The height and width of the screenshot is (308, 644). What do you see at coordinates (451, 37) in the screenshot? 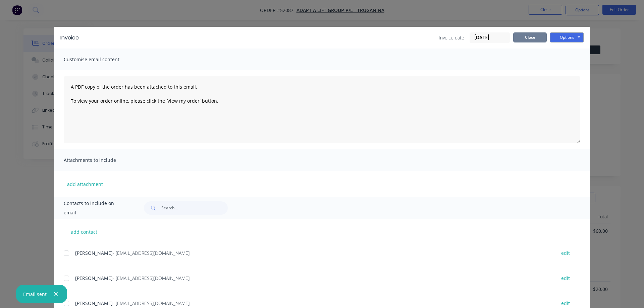
I see `span: Invoice date` at bounding box center [451, 37].